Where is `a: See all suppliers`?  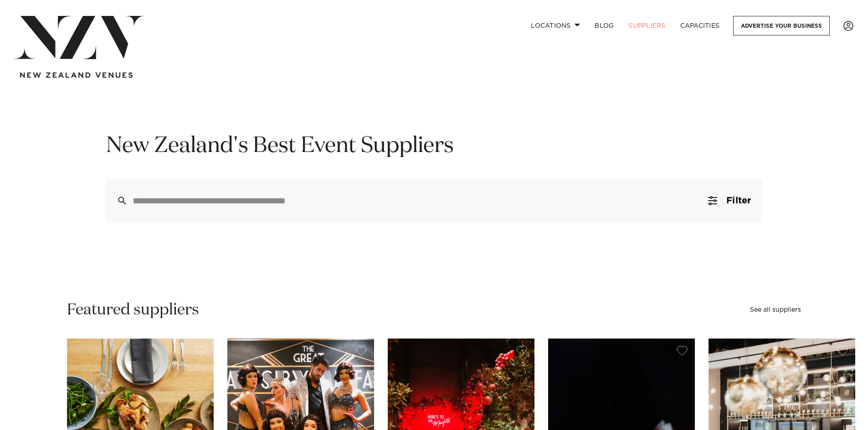 a: See all suppliers is located at coordinates (775, 310).